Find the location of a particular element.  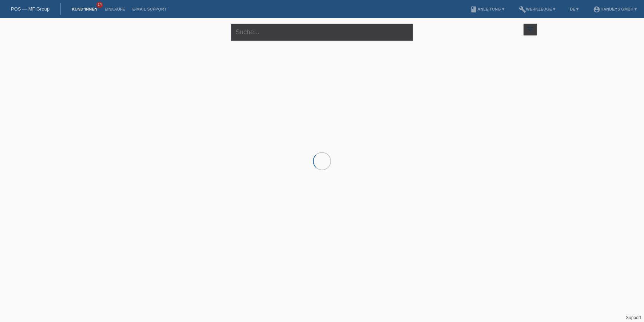

input: Suche... is located at coordinates (322, 32).